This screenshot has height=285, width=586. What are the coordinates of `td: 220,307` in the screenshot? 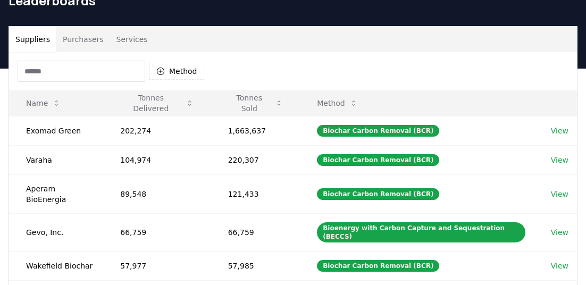 It's located at (256, 160).